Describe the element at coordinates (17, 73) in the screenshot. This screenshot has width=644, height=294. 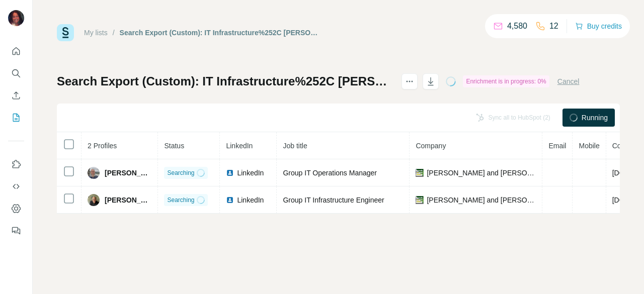
I see `button: Search` at that location.